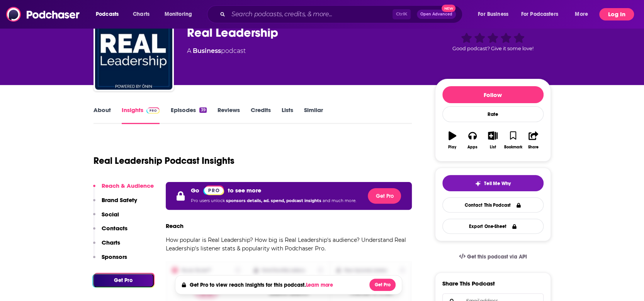 Image resolution: width=644 pixels, height=301 pixels. What do you see at coordinates (533, 147) in the screenshot?
I see `div: Share` at bounding box center [533, 147].